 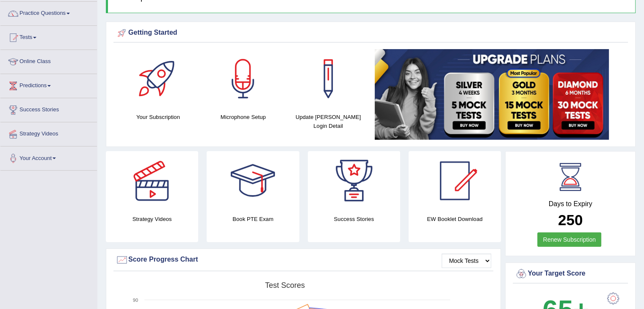 I want to click on a: Practice Questions, so click(x=49, y=12).